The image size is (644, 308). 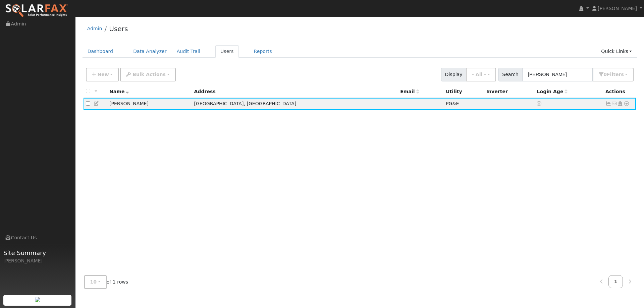 What do you see at coordinates (119, 92) in the screenshot?
I see `span: Name` at bounding box center [119, 92].